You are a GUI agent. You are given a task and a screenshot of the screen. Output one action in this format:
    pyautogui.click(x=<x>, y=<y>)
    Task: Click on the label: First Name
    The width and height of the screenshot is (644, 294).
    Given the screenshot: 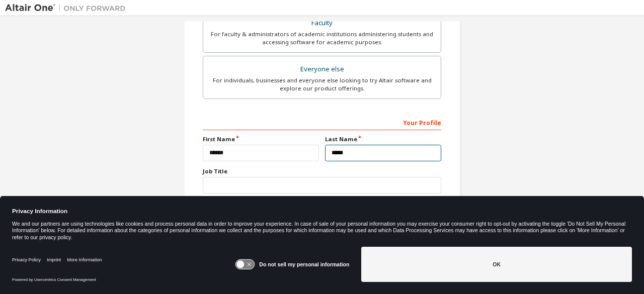 What is the action you would take?
    pyautogui.click(x=260, y=139)
    